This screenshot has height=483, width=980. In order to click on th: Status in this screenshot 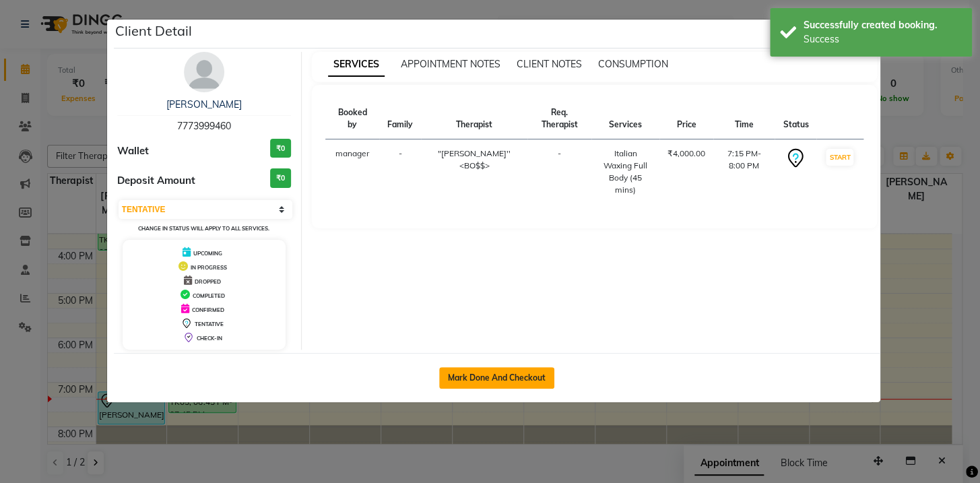, I will do `click(795, 118)`.